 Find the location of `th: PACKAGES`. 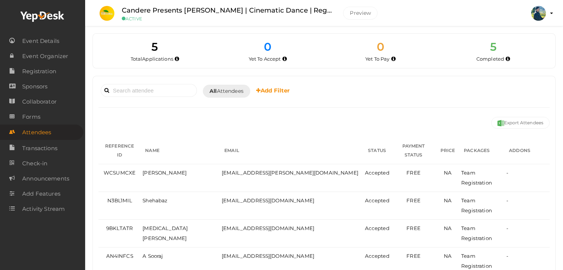

th: PACKAGES is located at coordinates (482, 151).